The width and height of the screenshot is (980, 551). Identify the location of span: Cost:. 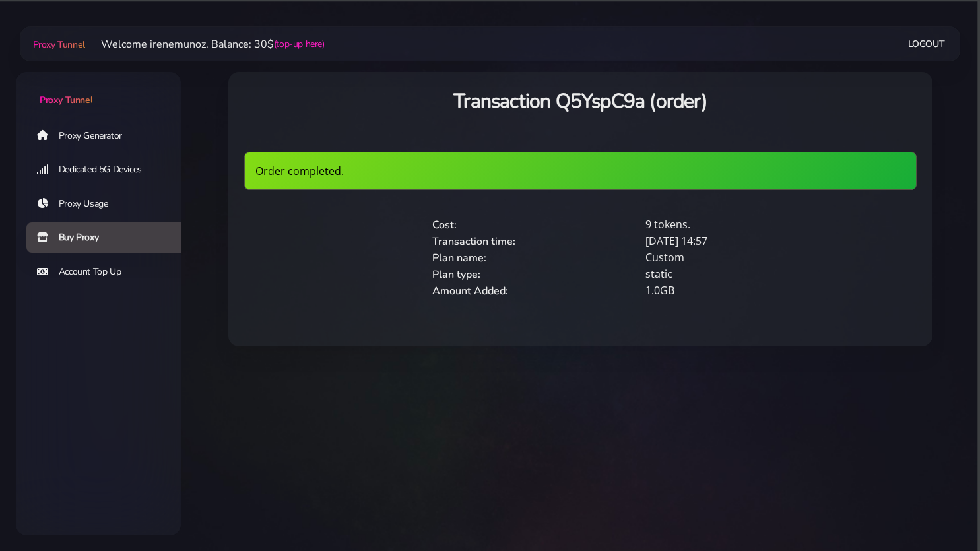
(444, 225).